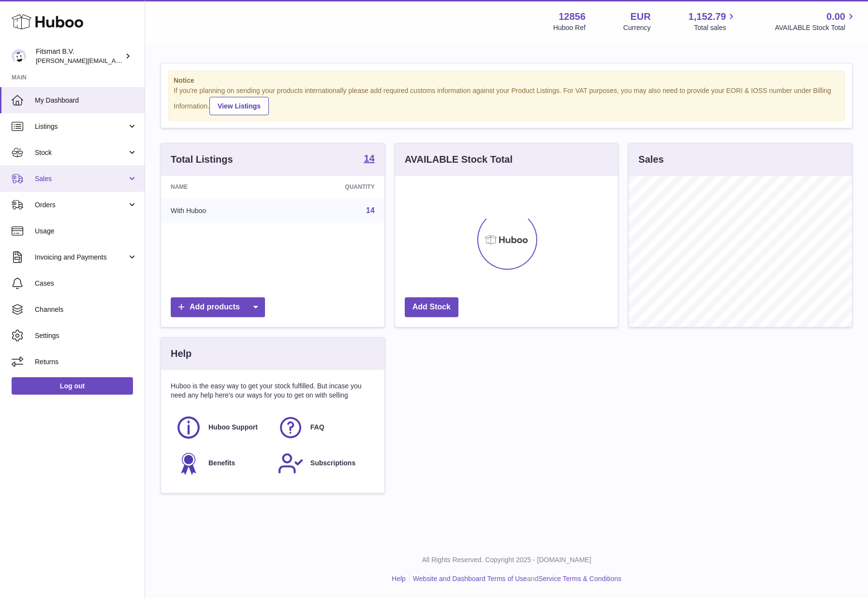 The height and width of the screenshot is (598, 868). What do you see at coordinates (81, 257) in the screenshot?
I see `span: Invoicing and Payments` at bounding box center [81, 257].